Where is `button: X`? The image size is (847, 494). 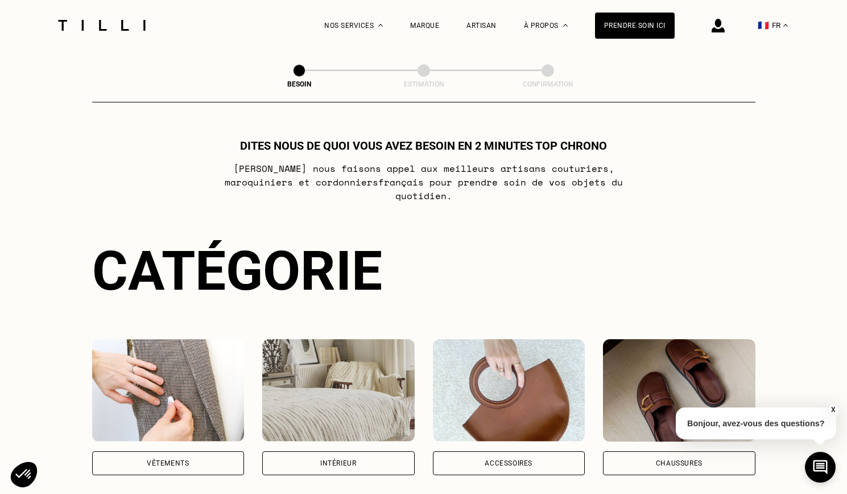
button: X is located at coordinates (832, 409).